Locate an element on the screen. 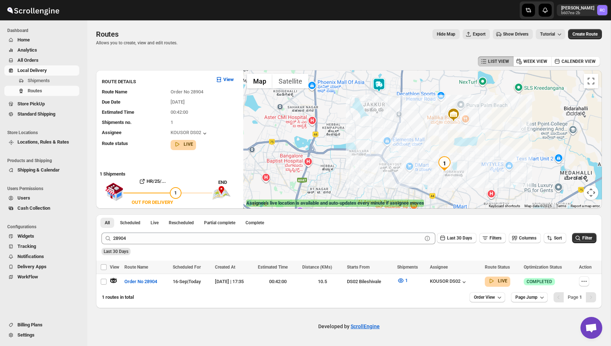 This screenshot has width=611, height=346. span: Page Jump is located at coordinates (526, 297).